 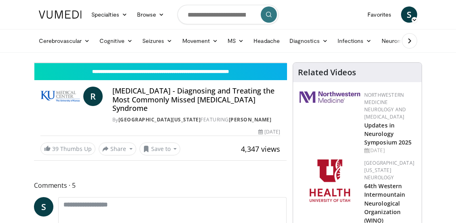 What do you see at coordinates (151, 15) in the screenshot?
I see `a: Browse` at bounding box center [151, 15].